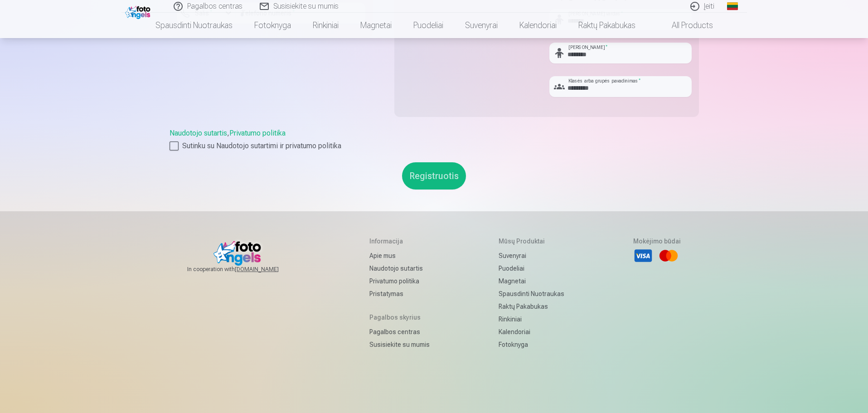  Describe the element at coordinates (399, 345) in the screenshot. I see `a: Susisiekite su mumis` at that location.